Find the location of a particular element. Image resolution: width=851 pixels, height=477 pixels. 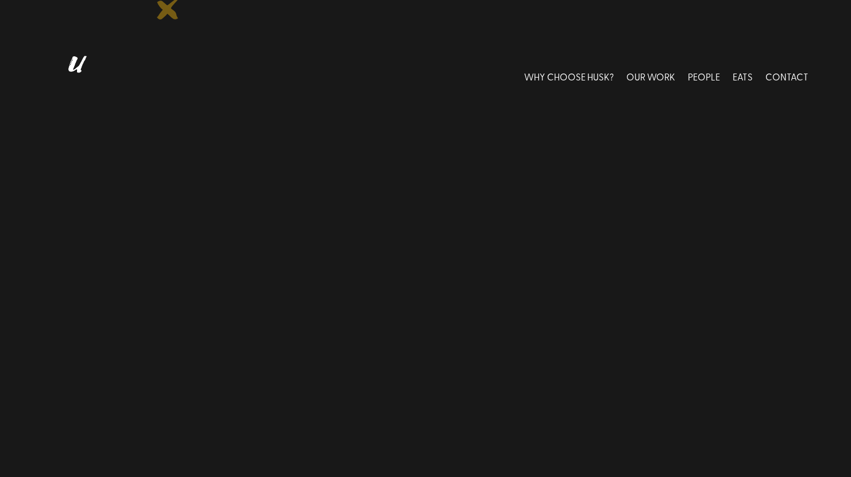

img: Husk logo is located at coordinates (74, 76).